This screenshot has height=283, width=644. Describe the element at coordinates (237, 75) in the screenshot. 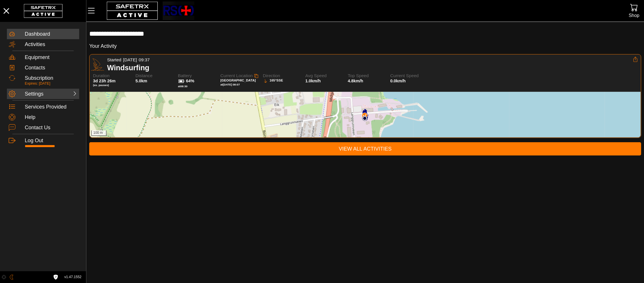

I see `span: Current Location` at that location.